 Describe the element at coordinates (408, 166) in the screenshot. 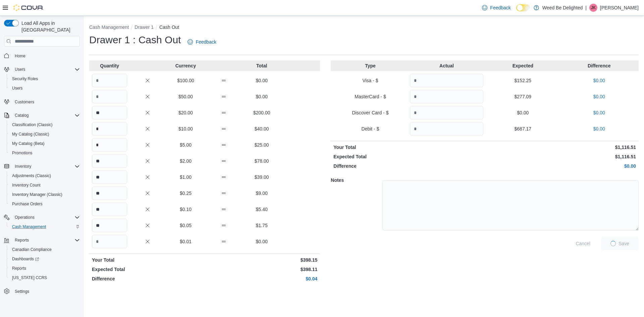

I see `p: Difference` at that location.